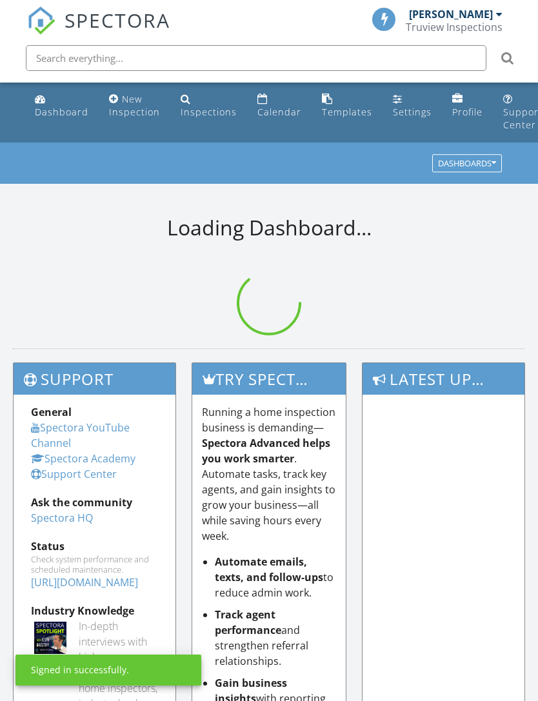  I want to click on div: Ask the community, so click(94, 502).